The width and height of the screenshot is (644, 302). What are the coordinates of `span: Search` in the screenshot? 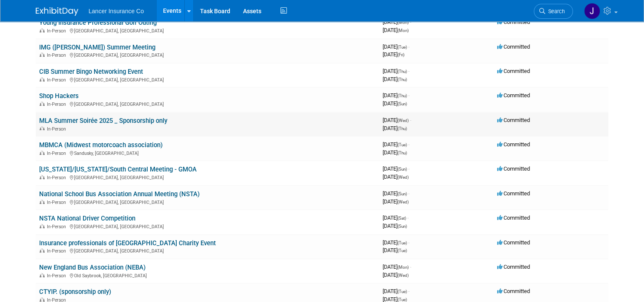 It's located at (555, 11).